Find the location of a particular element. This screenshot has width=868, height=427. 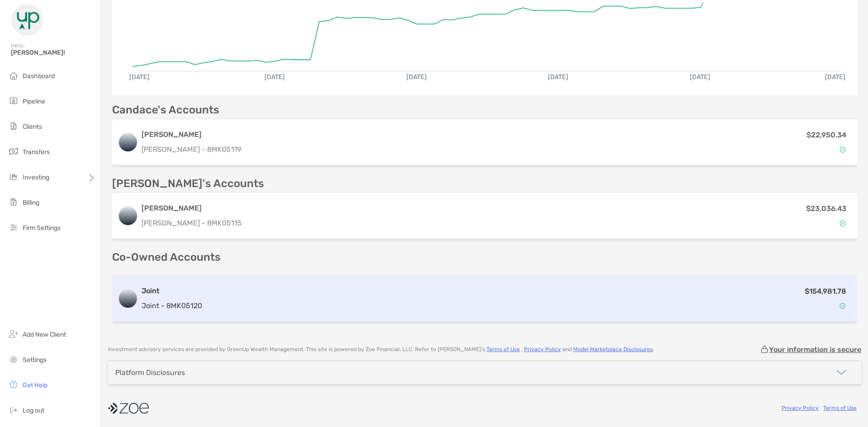

span: Firm Settings is located at coordinates (41, 228).